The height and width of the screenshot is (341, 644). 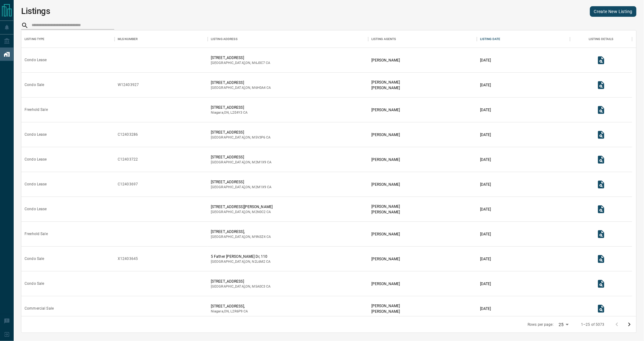 What do you see at coordinates (236, 311) in the screenshot?
I see `span: l2r6p9` at bounding box center [236, 311].